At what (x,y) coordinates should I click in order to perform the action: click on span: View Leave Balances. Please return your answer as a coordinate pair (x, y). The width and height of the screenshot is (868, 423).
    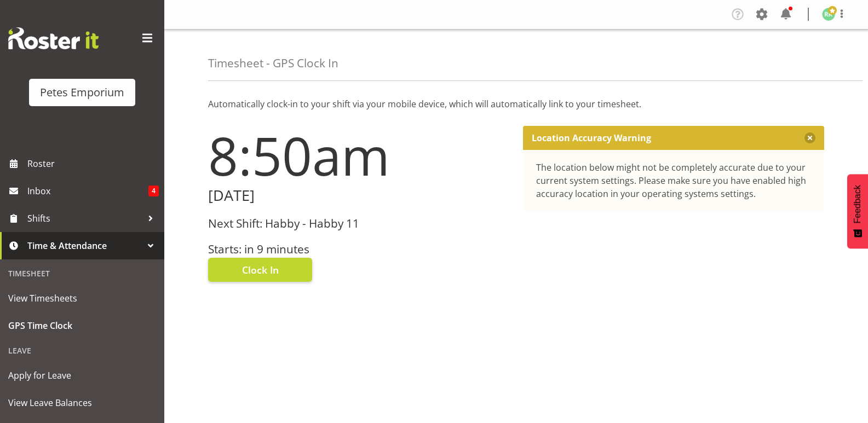
    Looking at the image, I should click on (82, 403).